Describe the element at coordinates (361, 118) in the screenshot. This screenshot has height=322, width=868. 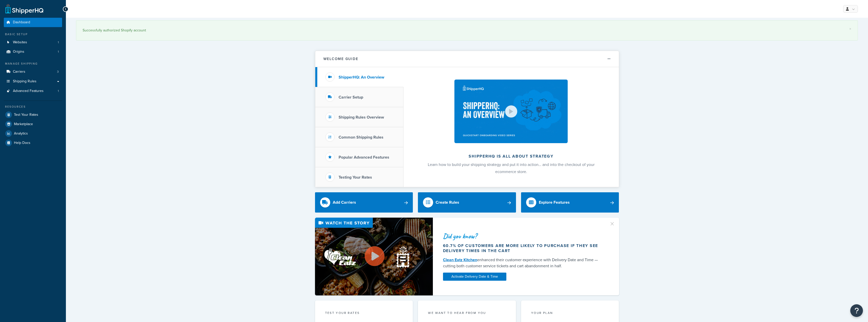
I see `h3: Shipping Rules Overview` at that location.